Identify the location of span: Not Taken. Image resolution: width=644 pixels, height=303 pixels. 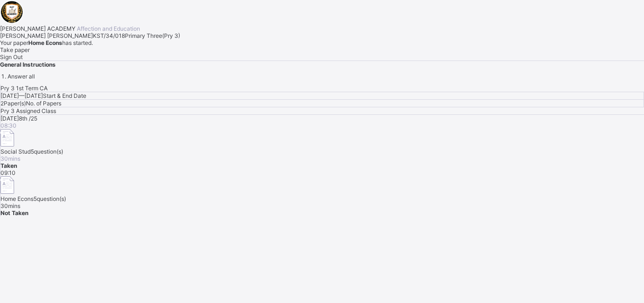
(14, 213).